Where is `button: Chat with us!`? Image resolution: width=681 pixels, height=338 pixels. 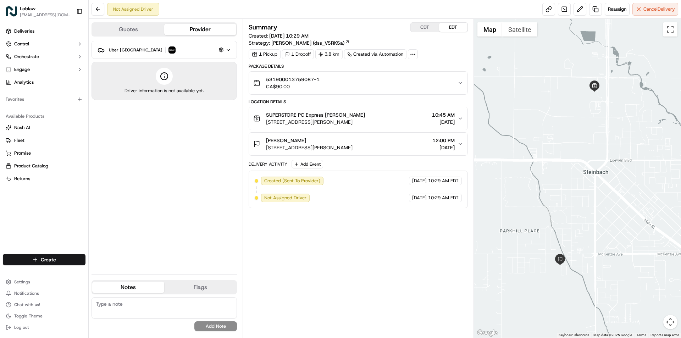
button: Chat with us! is located at coordinates (44, 305).